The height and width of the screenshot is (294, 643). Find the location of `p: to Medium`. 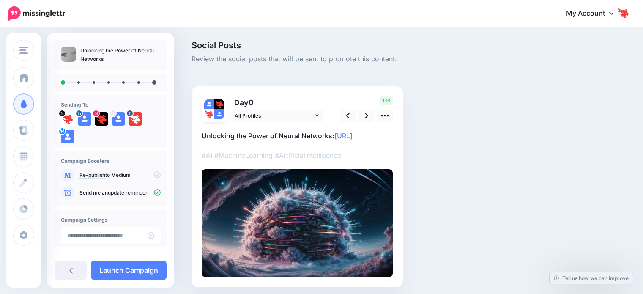

p: to Medium is located at coordinates (120, 175).